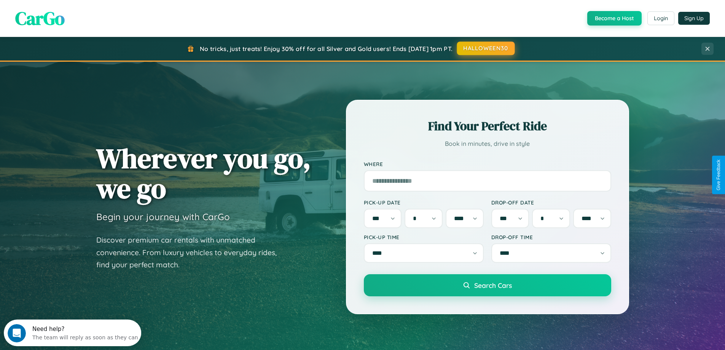 The image size is (725, 350). I want to click on button: HALLOWEEN30, so click(486, 48).